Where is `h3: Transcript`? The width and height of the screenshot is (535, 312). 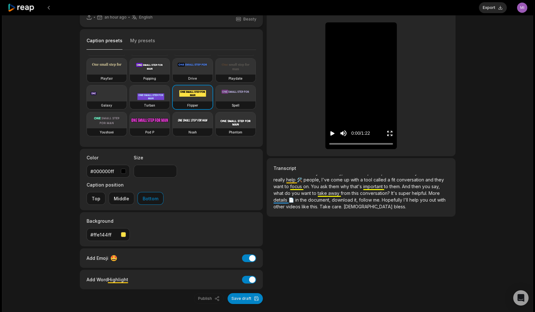
h3: Transcript is located at coordinates (361, 168).